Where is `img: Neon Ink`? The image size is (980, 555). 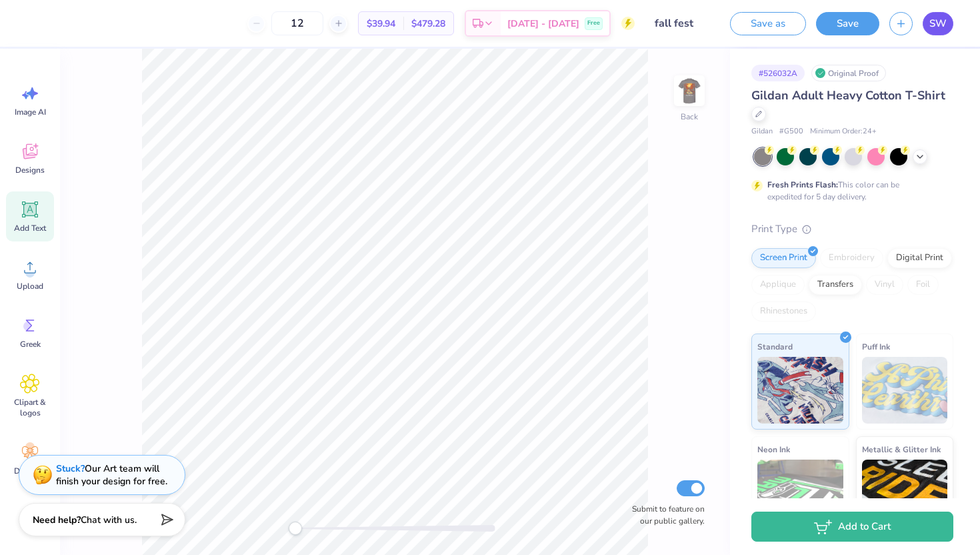 img: Neon Ink is located at coordinates (800, 493).